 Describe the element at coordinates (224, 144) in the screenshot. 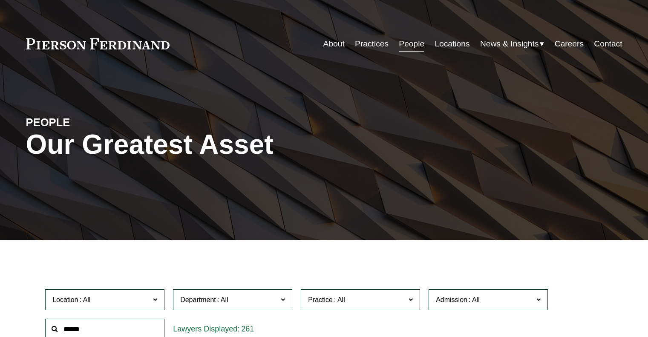

I see `h1: Our Greatest Asset` at that location.